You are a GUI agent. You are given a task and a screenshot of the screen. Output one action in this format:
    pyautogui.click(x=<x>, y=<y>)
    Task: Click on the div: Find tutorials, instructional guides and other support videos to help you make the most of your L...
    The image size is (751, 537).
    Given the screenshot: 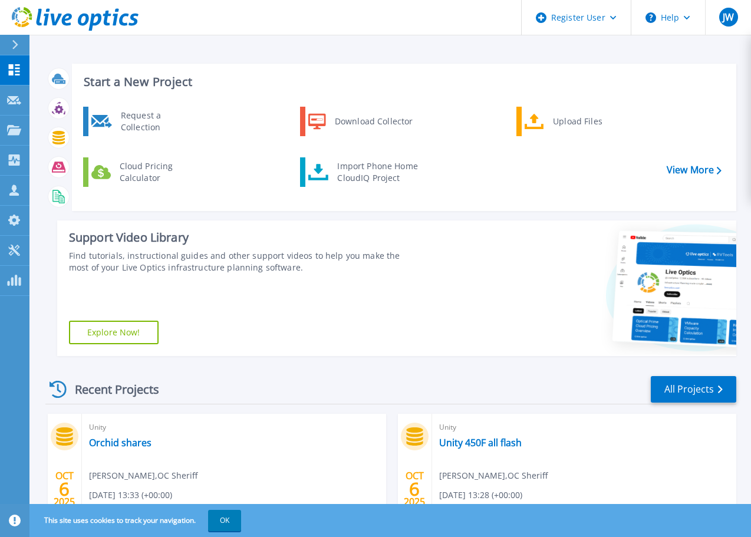 What is the action you would take?
    pyautogui.click(x=245, y=262)
    